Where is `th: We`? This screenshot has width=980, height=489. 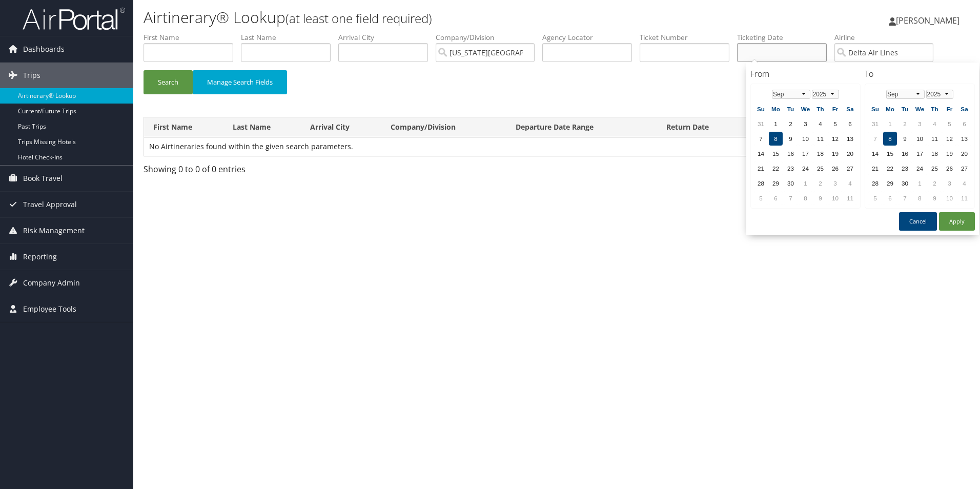
th: We is located at coordinates (920, 109).